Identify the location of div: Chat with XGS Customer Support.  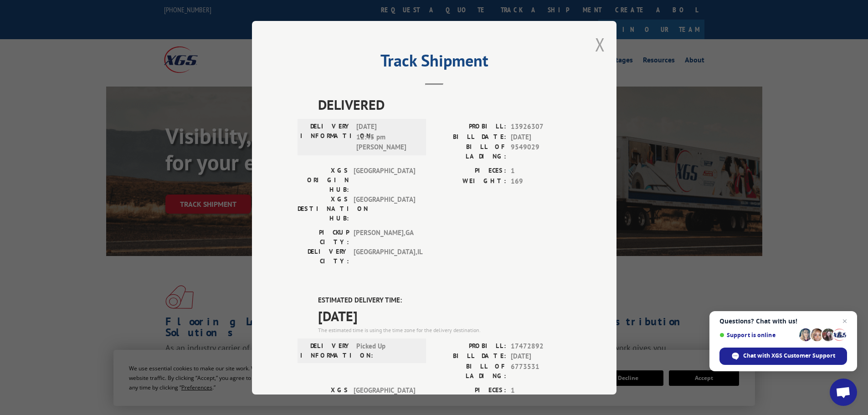
(783, 356).